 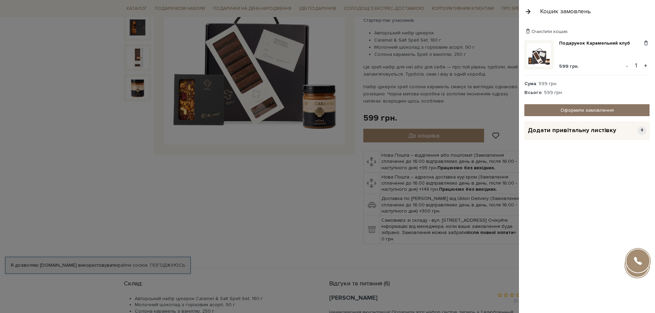 I want to click on div: Очистити кошик, so click(x=586, y=31).